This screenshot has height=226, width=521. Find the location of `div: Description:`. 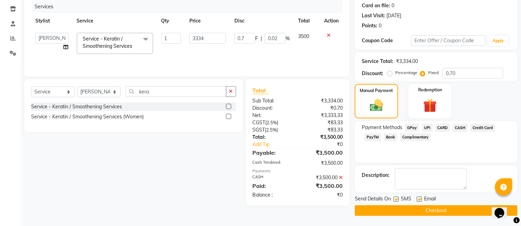

div: Description: is located at coordinates (375, 175).